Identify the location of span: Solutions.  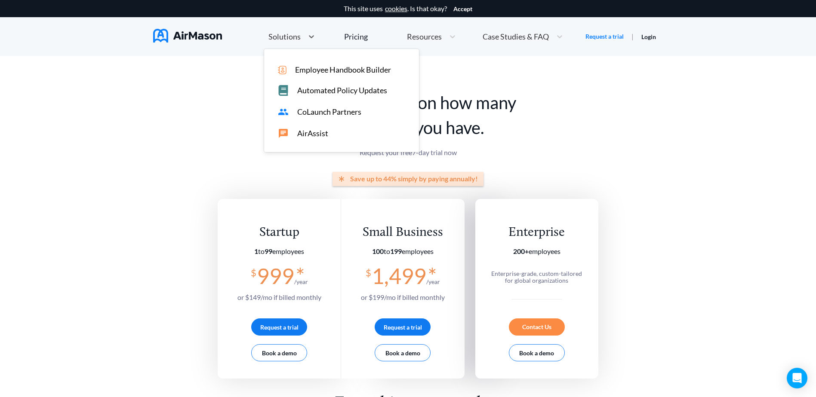
(284, 37).